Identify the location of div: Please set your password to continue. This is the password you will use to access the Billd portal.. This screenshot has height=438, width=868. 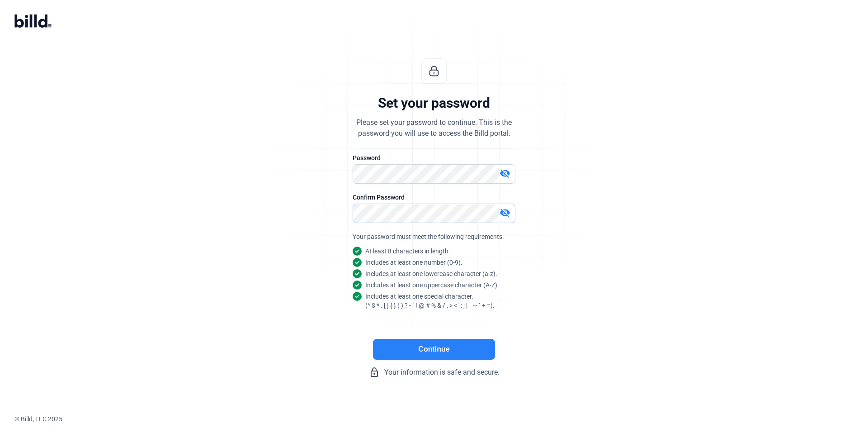
(434, 128).